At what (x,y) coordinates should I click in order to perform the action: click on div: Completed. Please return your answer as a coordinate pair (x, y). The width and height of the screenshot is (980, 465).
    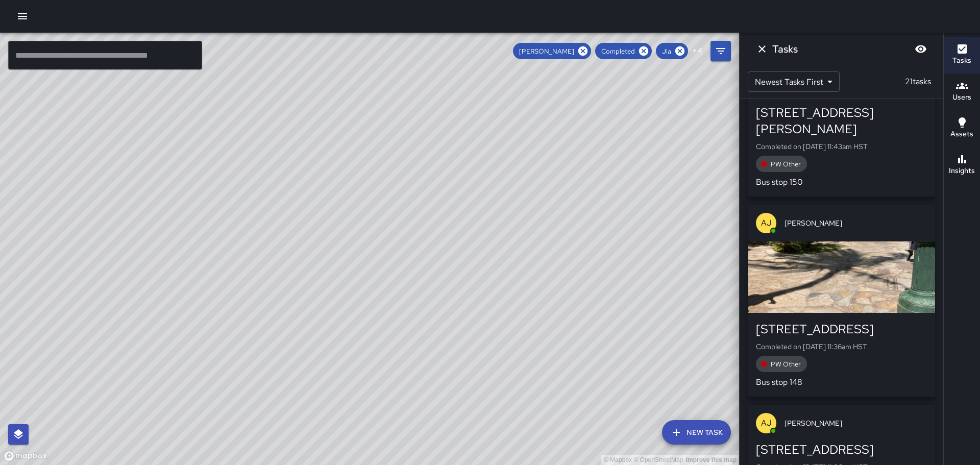
    Looking at the image, I should click on (623, 51).